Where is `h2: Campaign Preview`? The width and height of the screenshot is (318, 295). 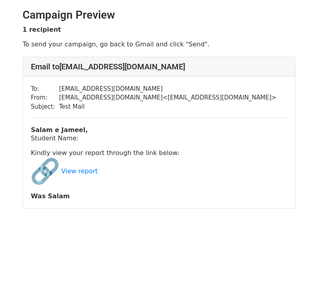
h2: Campaign Preview is located at coordinates (159, 15).